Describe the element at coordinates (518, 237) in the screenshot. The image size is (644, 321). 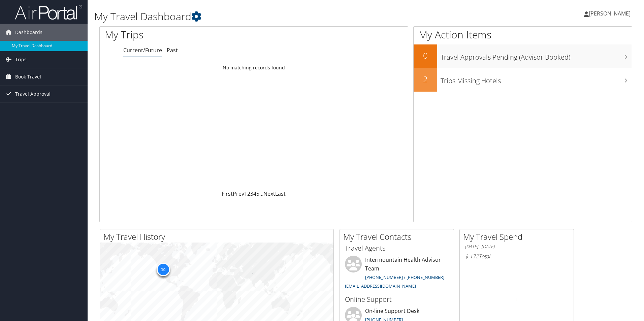
I see `h2: My Travel Spend` at that location.